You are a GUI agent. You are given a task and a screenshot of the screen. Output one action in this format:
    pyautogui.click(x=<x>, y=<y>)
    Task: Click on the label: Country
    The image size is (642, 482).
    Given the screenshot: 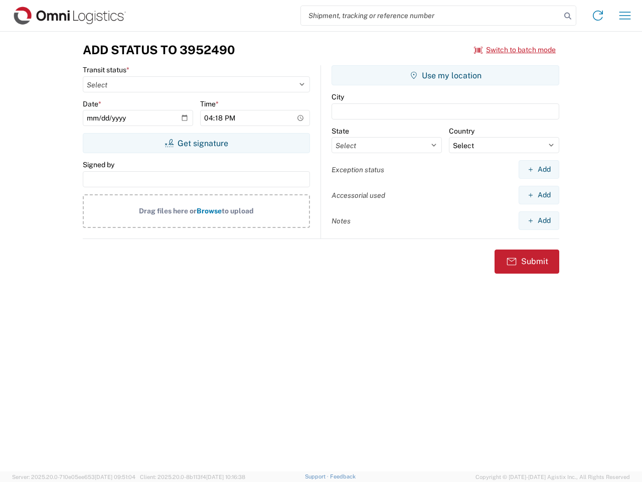 What is the action you would take?
    pyautogui.click(x=462, y=131)
    